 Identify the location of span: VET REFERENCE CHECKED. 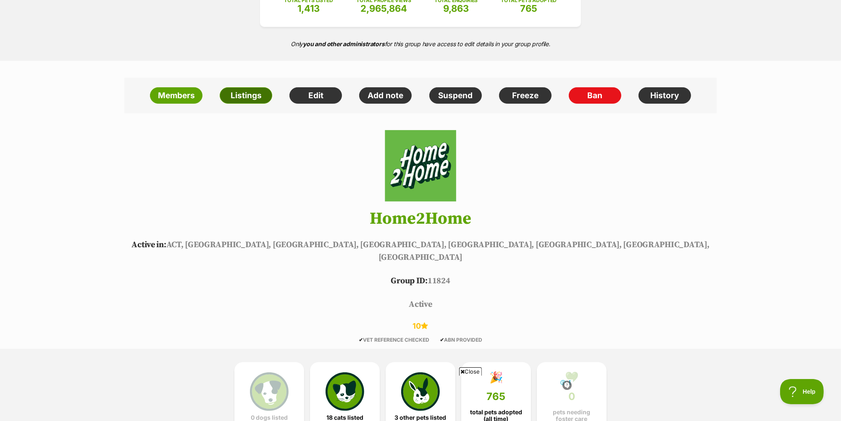
(394, 340).